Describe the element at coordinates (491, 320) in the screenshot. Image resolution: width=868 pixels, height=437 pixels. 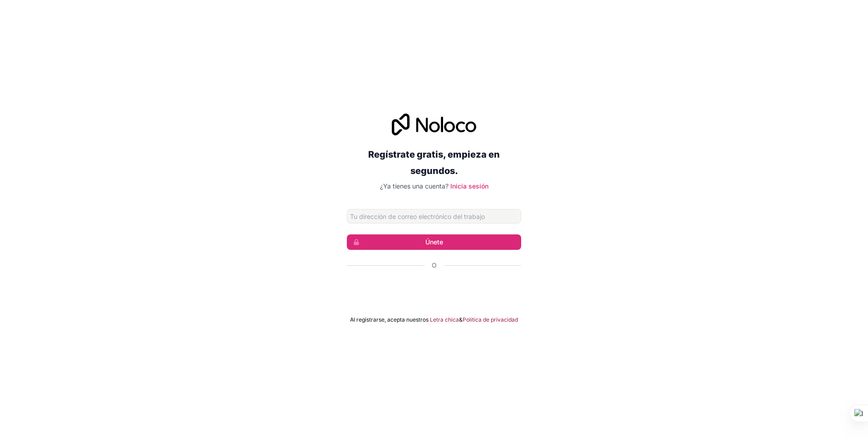
I see `a: Política de privacidad` at that location.